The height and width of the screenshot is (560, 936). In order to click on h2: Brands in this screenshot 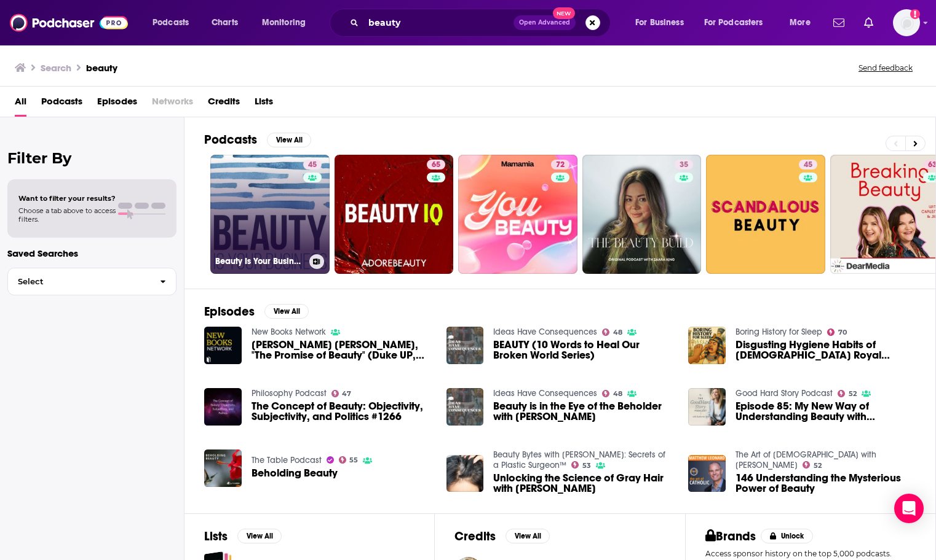, I will do `click(731, 537)`.